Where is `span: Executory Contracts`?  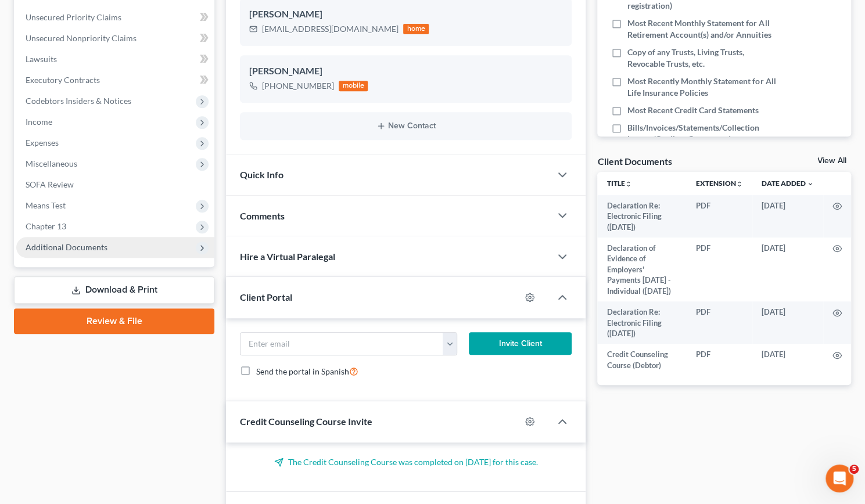
span: Executory Contracts is located at coordinates (62, 80).